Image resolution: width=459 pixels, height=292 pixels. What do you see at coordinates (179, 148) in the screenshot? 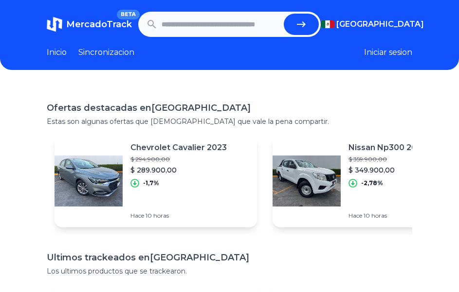
I see `p: Chevrolet Cavalier 2023` at bounding box center [179, 148].